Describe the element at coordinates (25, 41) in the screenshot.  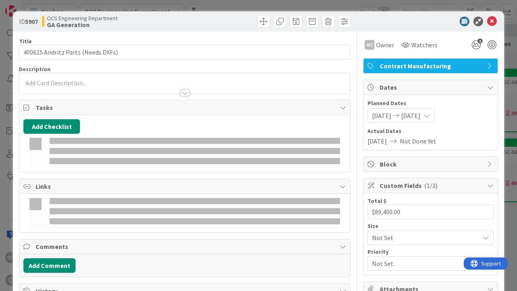
I see `label: Title` at that location.